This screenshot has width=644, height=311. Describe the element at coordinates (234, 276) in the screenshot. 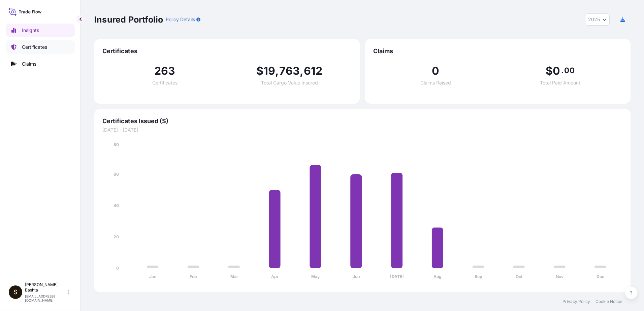

I see `tspan: Mar` at that location.